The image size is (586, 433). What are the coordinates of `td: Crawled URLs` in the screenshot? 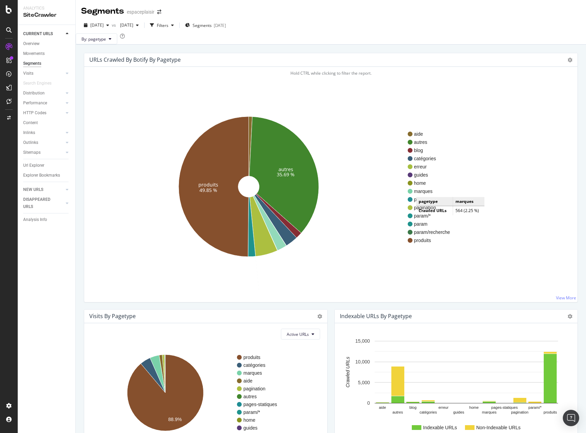 It's located at (434, 210).